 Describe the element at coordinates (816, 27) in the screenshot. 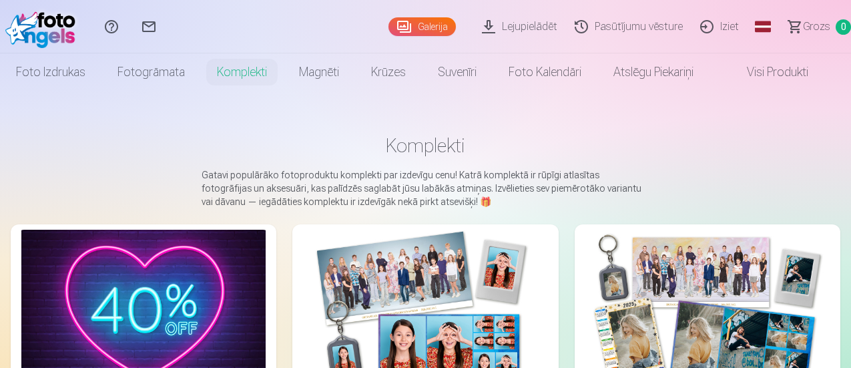

I see `span: Grozs` at that location.